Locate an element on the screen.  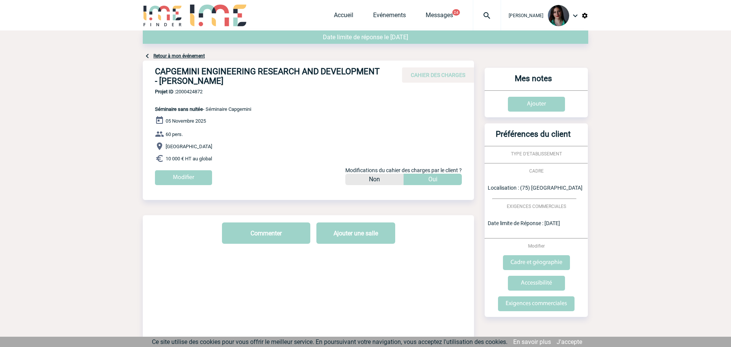
button: 24 is located at coordinates (456, 12).